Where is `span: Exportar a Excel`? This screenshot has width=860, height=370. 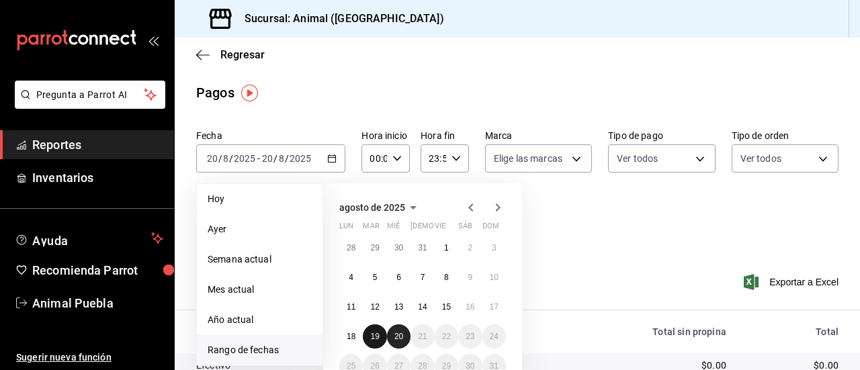
span: Exportar a Excel is located at coordinates (792, 282).